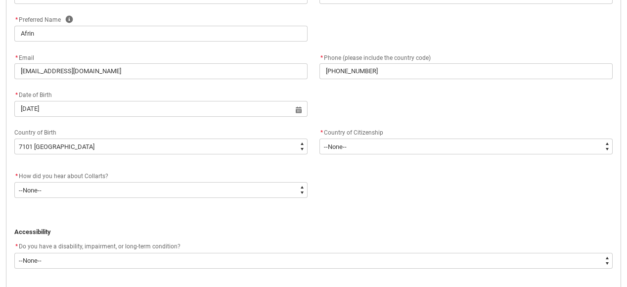 The width and height of the screenshot is (627, 287). What do you see at coordinates (99, 246) in the screenshot?
I see `span: Do you have a disability, impairment, or long-term condition?` at bounding box center [99, 246].